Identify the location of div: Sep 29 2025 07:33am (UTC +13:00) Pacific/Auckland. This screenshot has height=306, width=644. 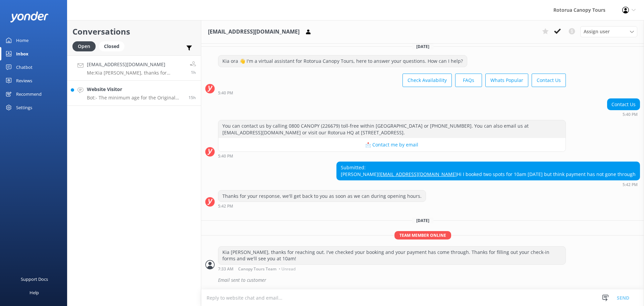
(392, 269).